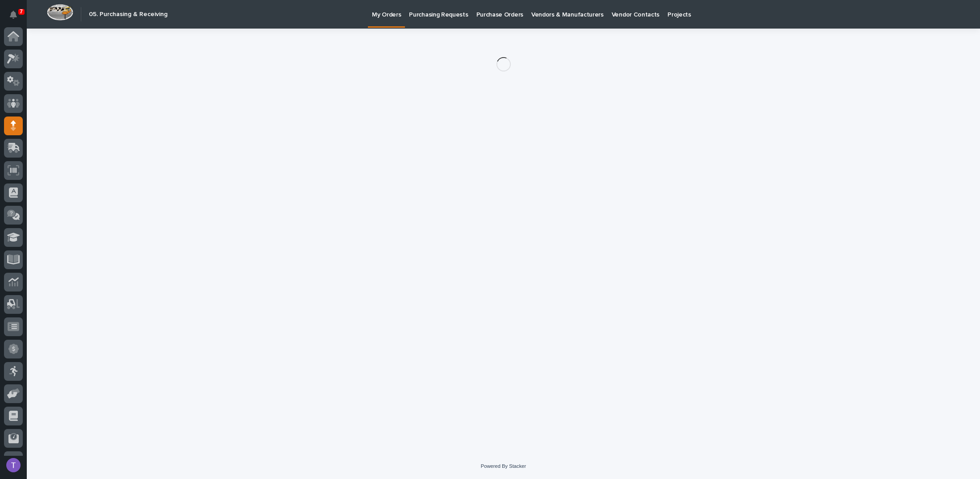 Image resolution: width=980 pixels, height=479 pixels. I want to click on div: Notifications7, so click(17, 18).